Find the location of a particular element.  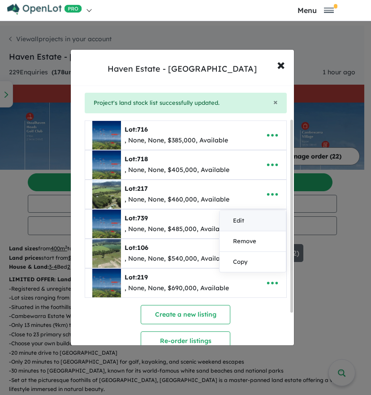

button: Create a new listing is located at coordinates (185, 314).